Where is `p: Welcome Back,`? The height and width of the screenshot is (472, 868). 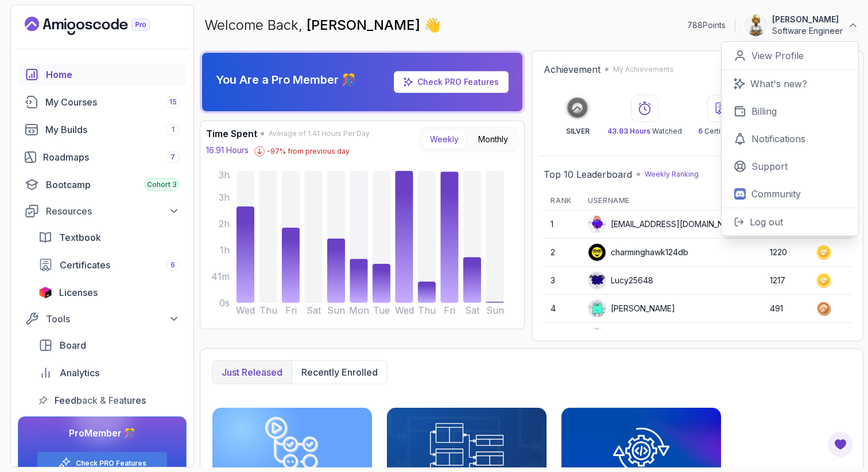 p: Welcome Back, is located at coordinates (323, 25).